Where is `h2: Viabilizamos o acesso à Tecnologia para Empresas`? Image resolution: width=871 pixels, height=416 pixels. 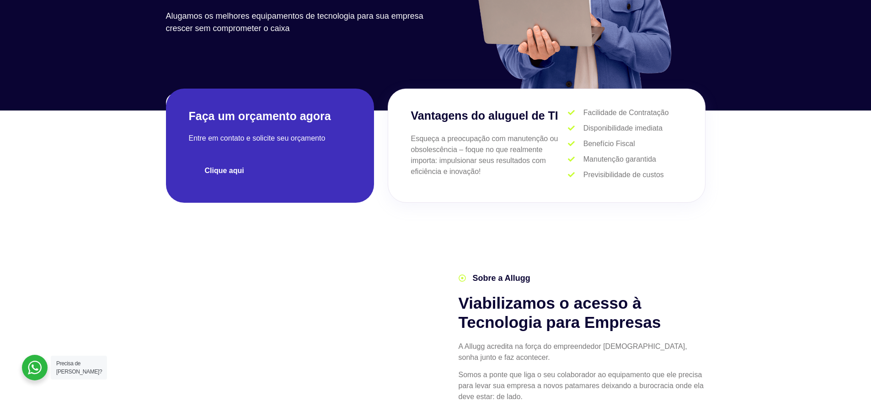 h2: Viabilizamos o acesso à Tecnologia para Empresas is located at coordinates (582, 313).